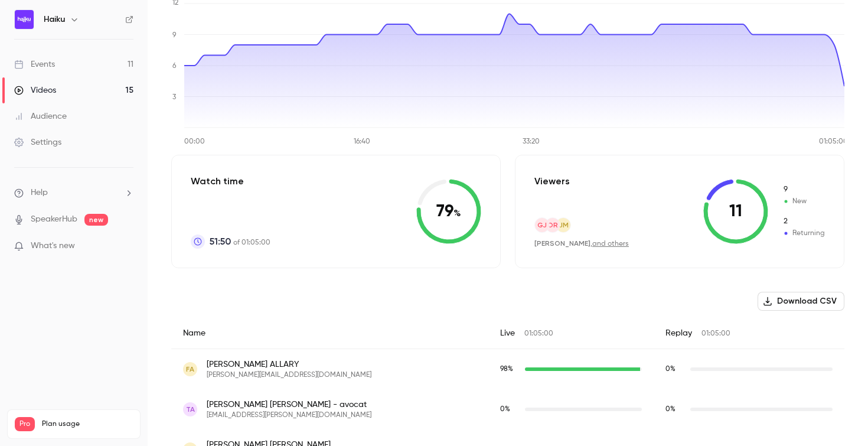 The height and width of the screenshot is (446, 868). I want to click on p: Watch time, so click(231, 181).